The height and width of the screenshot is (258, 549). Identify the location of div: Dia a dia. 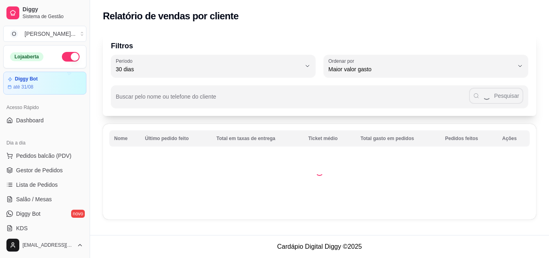
(45, 143).